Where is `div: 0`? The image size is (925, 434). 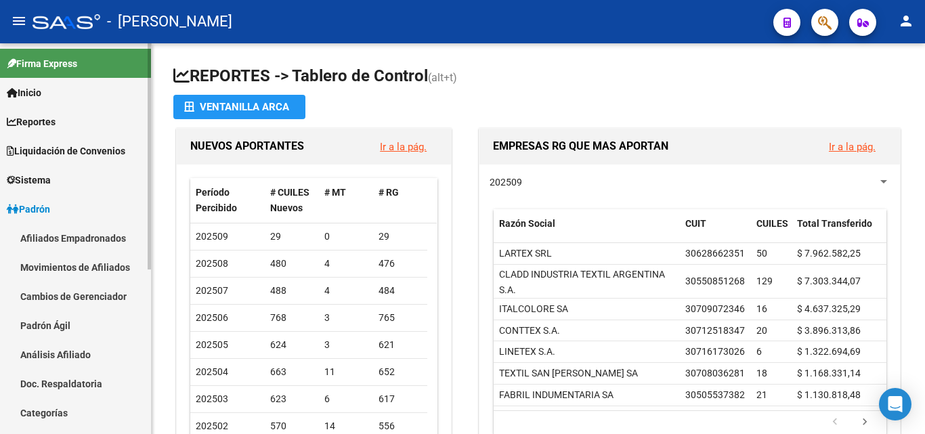 div: 0 is located at coordinates (346, 236).